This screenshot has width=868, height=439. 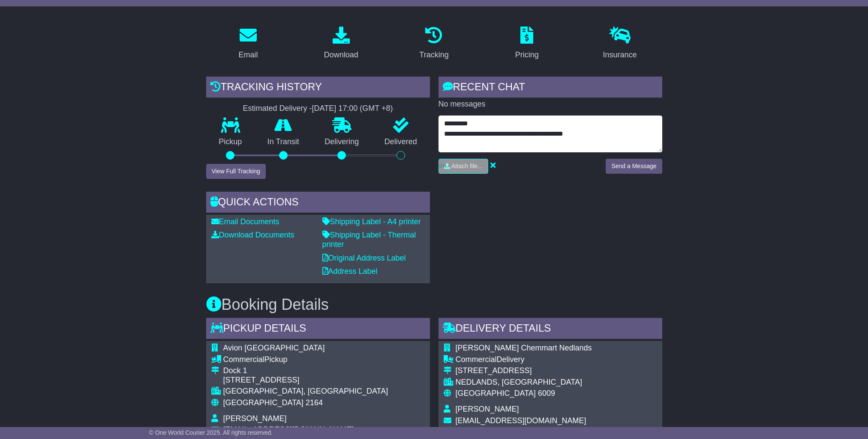 I want to click on p: Pickup, so click(x=231, y=142).